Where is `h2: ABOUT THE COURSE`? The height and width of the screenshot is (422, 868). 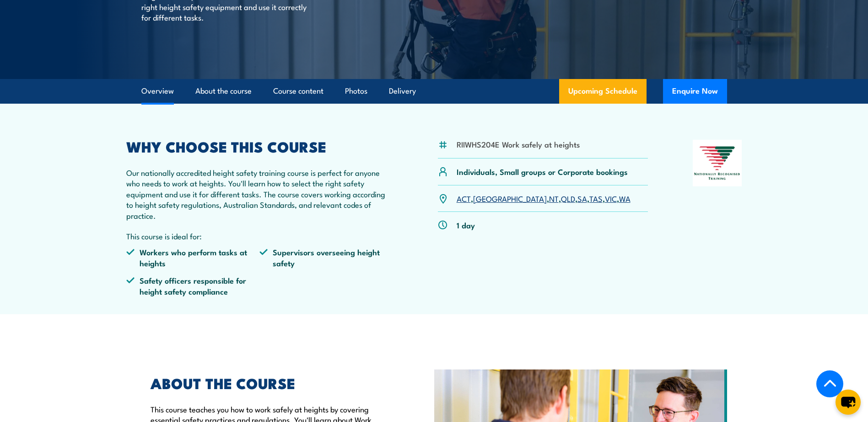
h2: ABOUT THE COURSE is located at coordinates (272, 383).